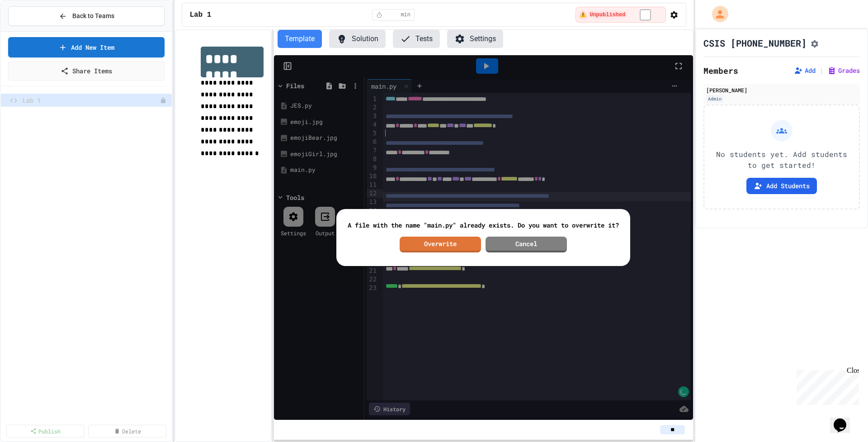  I want to click on span: Back to Teams, so click(93, 16).